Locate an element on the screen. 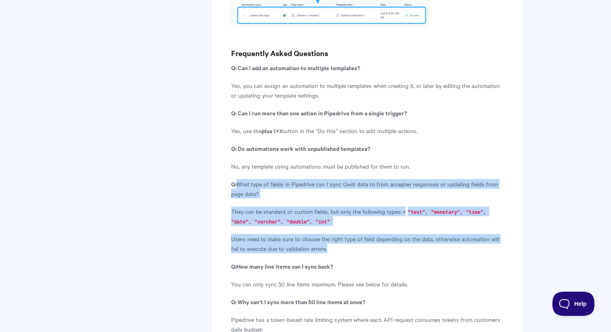 The height and width of the screenshot is (332, 611). strong: plus (+) is located at coordinates (271, 130).